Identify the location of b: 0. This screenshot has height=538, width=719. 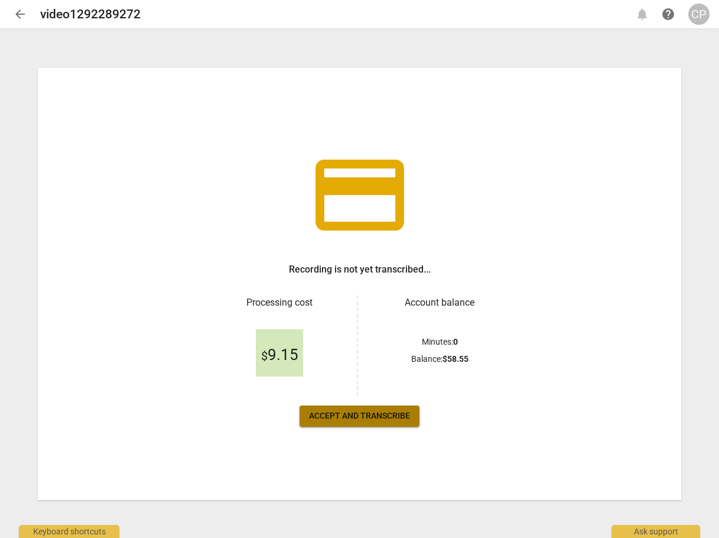
(455, 341).